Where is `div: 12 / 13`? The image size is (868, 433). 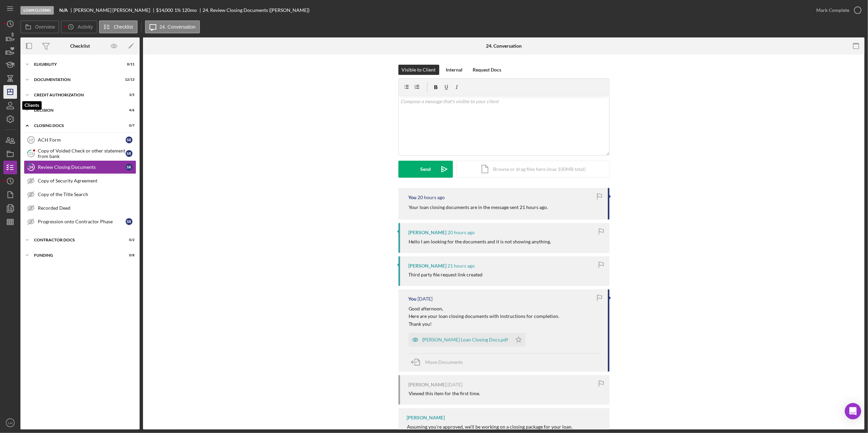
div: 12 / 13 is located at coordinates (128, 80).